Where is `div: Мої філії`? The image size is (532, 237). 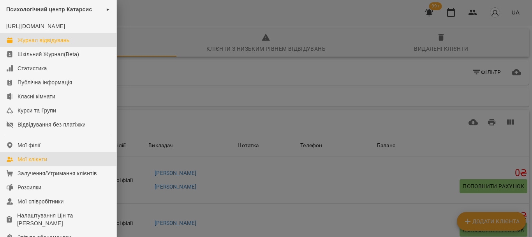 div: Мої філії is located at coordinates (29, 145).